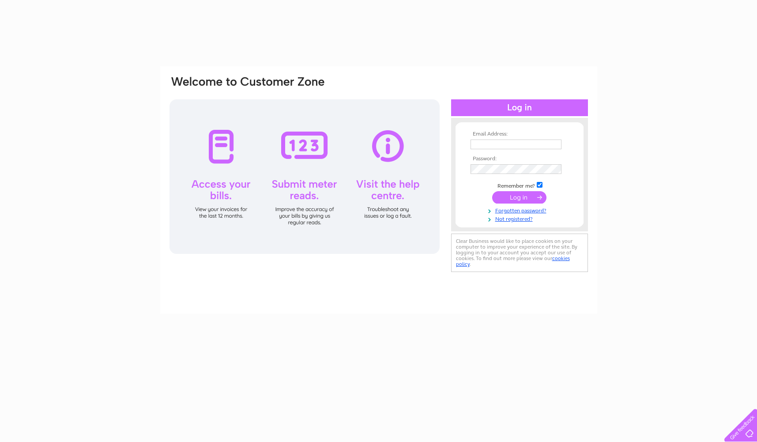  What do you see at coordinates (513, 261) in the screenshot?
I see `a: cookies policy` at bounding box center [513, 261].